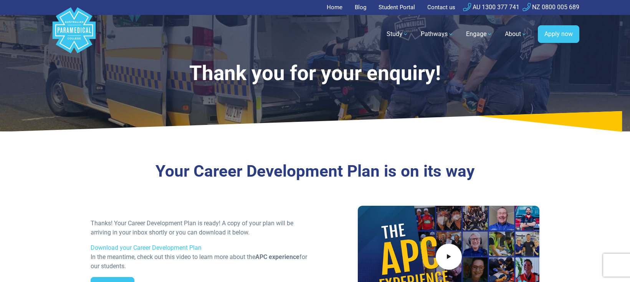  What do you see at coordinates (315, 73) in the screenshot?
I see `h1: Thank you for your enquiry!` at bounding box center [315, 73].